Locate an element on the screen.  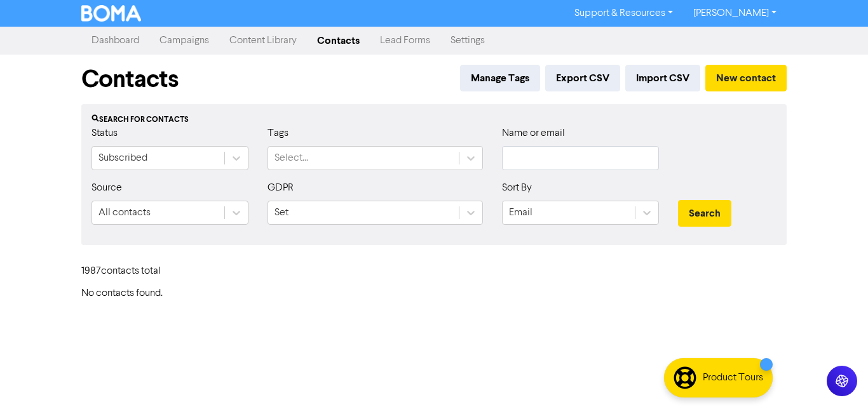
a: Campaigns is located at coordinates (184, 41).